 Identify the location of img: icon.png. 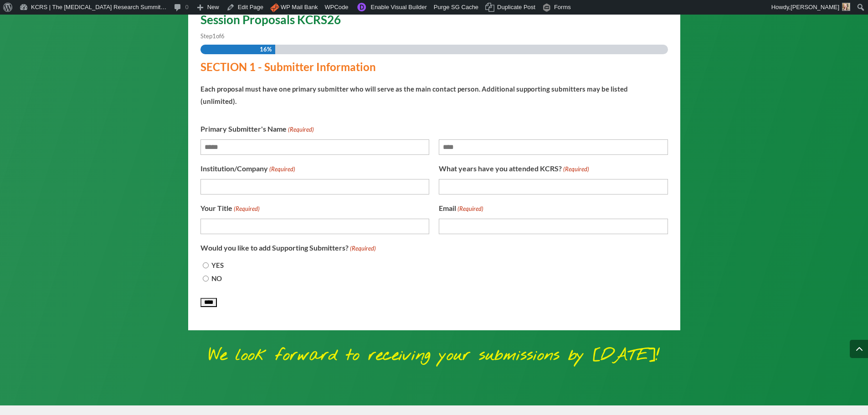
(275, 8).